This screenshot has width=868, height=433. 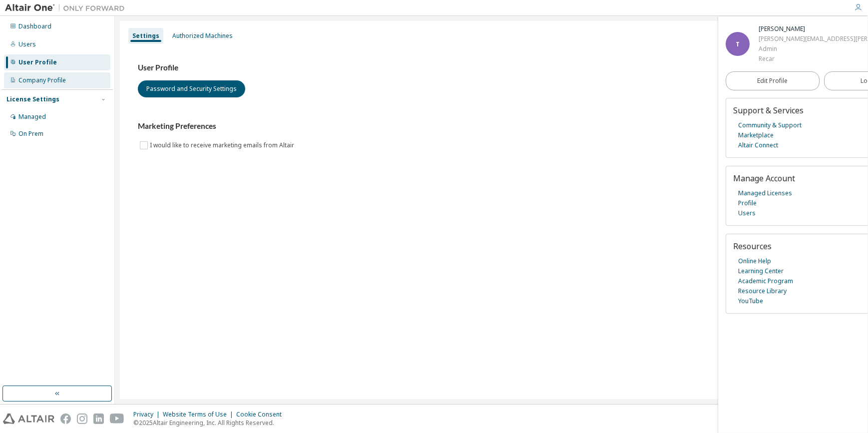 I want to click on a: YouTube, so click(x=751, y=301).